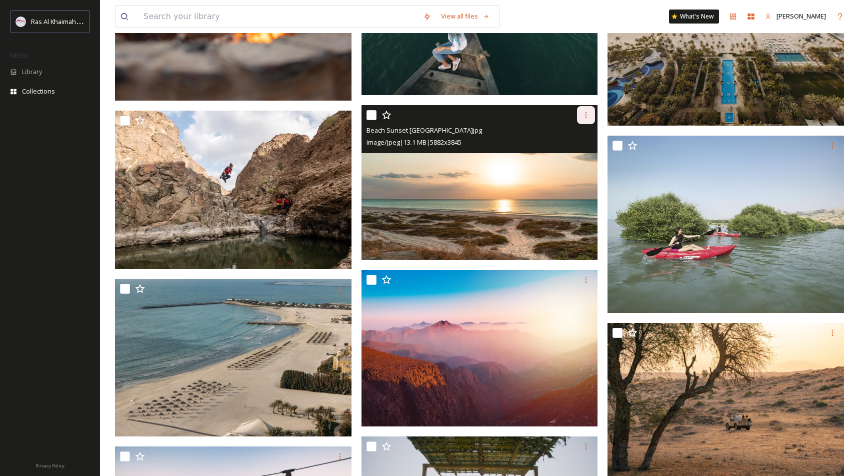 This screenshot has width=864, height=476. Describe the element at coordinates (694, 17) in the screenshot. I see `a: What's New` at that location.